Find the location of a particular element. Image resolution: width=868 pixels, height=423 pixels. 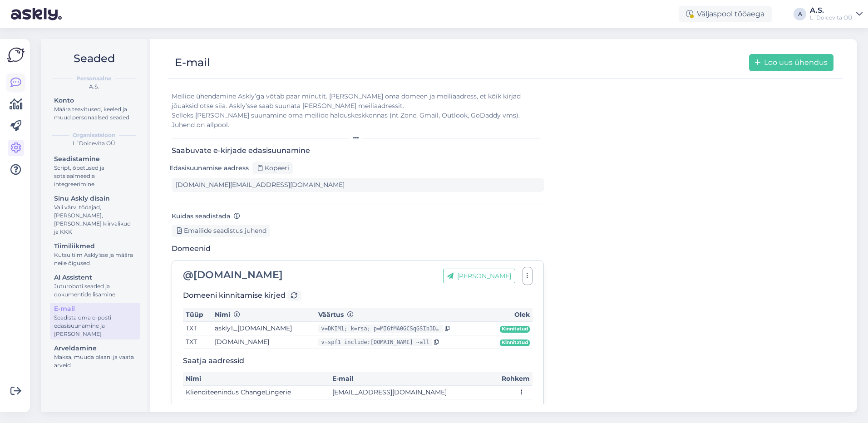

div: Tiimiliikmed is located at coordinates (95, 246).